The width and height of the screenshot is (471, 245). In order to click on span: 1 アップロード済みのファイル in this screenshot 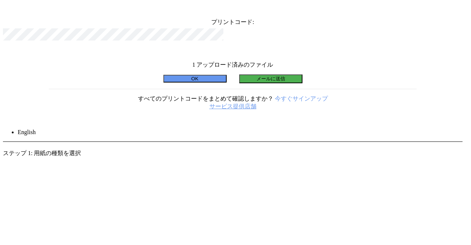, I will do `click(233, 64)`.